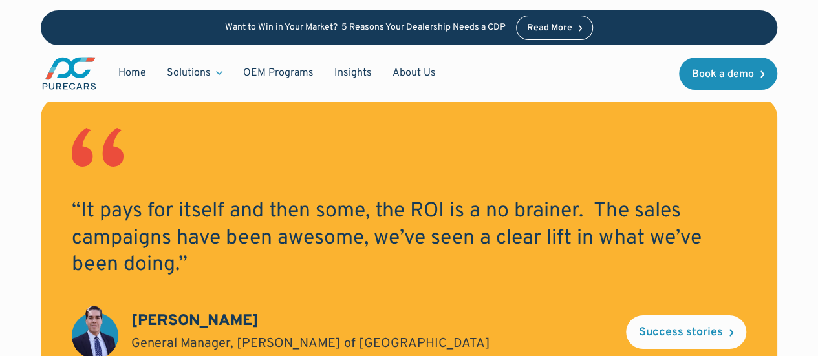  I want to click on div: Read More, so click(549, 28).